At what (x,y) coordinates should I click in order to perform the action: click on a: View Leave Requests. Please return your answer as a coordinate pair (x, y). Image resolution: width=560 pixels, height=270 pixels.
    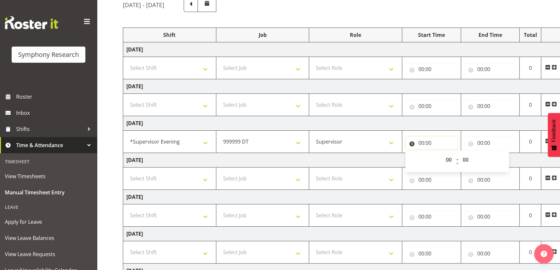
    Looking at the image, I should click on (49, 254).